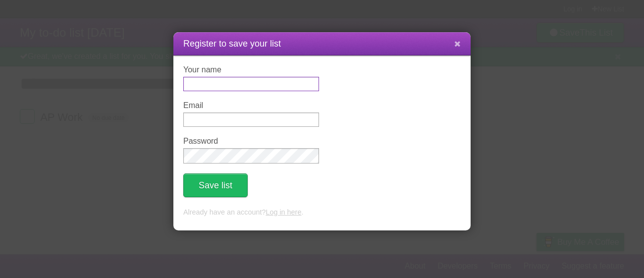 The height and width of the screenshot is (278, 644). What do you see at coordinates (216, 185) in the screenshot?
I see `button: Save list` at bounding box center [216, 185].